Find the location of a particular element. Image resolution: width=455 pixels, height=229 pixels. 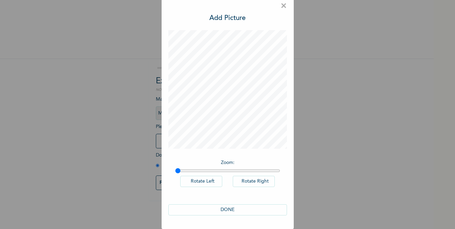

h3: Add Picture is located at coordinates (227, 18).